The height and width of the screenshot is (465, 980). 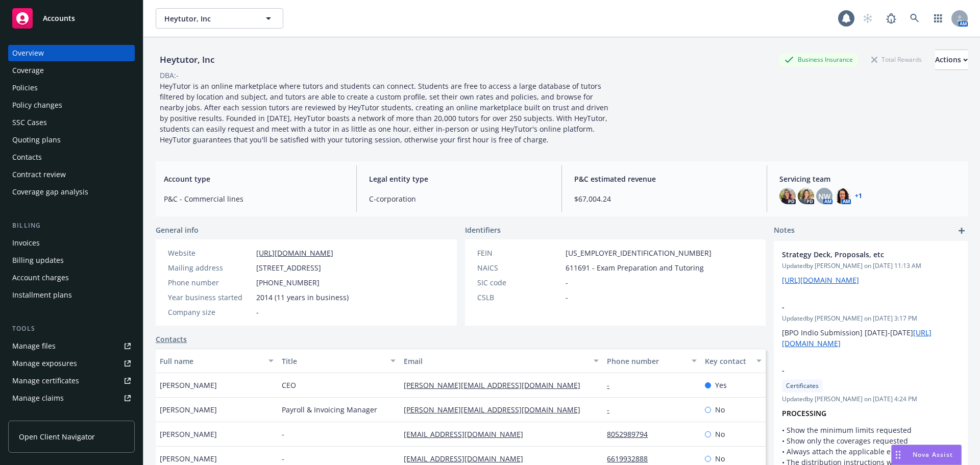 What do you see at coordinates (519, 267) in the screenshot?
I see `div: NAICS` at bounding box center [519, 267].